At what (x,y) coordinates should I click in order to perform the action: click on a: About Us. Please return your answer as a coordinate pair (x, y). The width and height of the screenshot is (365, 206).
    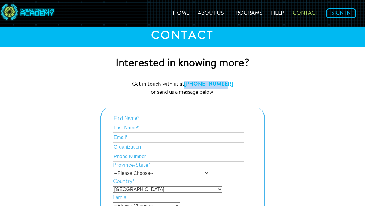
    Looking at the image, I should click on (210, 14).